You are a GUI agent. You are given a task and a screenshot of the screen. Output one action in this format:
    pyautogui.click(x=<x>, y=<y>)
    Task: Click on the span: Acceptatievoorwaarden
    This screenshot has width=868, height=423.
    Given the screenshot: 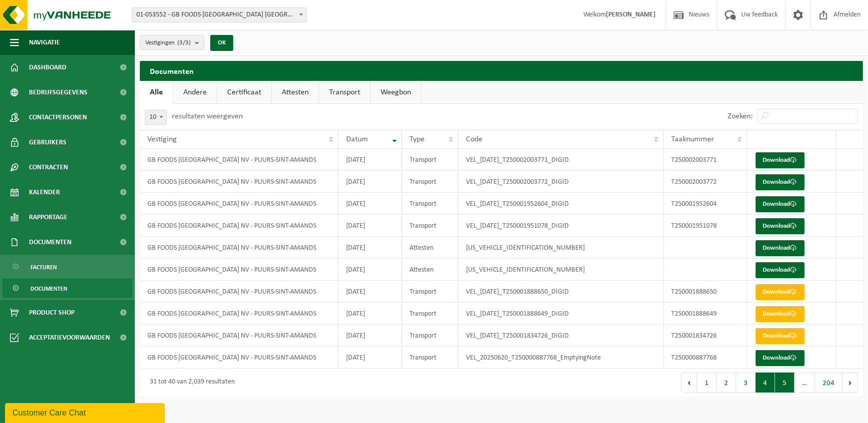 What is the action you would take?
    pyautogui.click(x=70, y=338)
    